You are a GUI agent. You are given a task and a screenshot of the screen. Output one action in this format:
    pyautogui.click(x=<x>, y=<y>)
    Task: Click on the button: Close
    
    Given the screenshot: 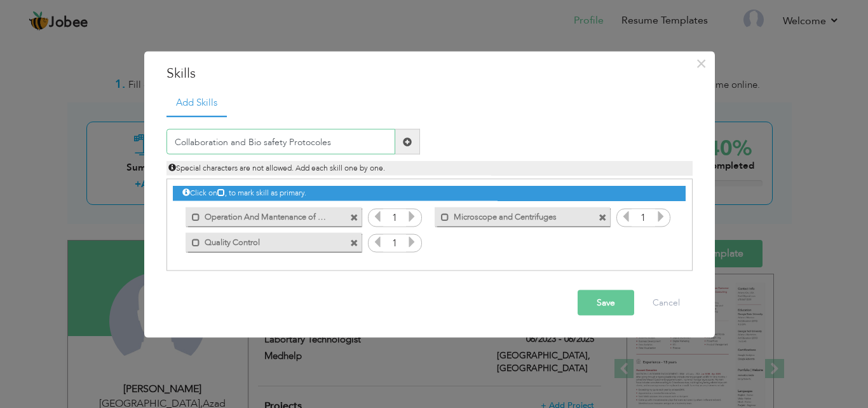 What is the action you would take?
    pyautogui.click(x=702, y=63)
    